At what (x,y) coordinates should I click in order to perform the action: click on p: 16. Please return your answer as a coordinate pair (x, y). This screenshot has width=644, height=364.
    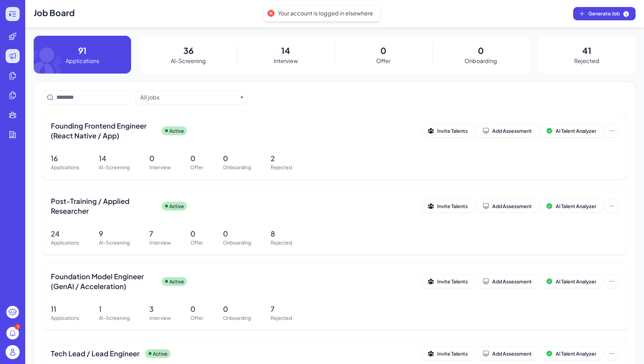
    Looking at the image, I should click on (65, 158).